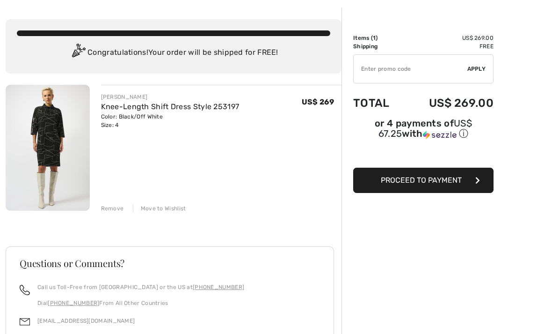 Image resolution: width=552 pixels, height=334 pixels. I want to click on img: Sezzle, so click(440, 135).